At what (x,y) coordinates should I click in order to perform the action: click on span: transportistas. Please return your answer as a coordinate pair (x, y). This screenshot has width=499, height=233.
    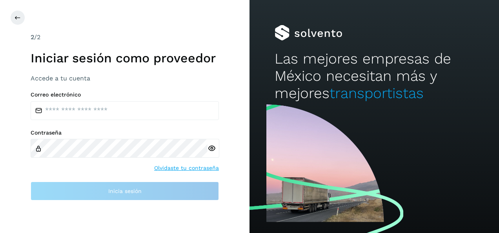
    Looking at the image, I should click on (377, 93).